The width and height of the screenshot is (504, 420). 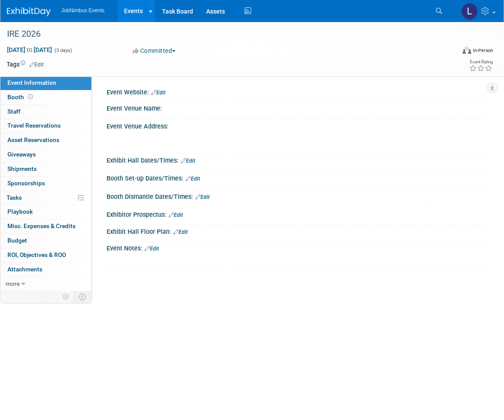 I want to click on a: Staff, so click(x=46, y=112).